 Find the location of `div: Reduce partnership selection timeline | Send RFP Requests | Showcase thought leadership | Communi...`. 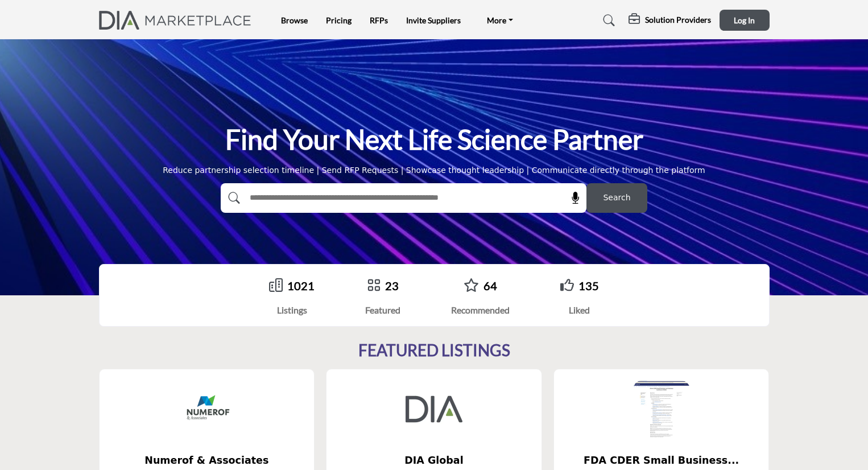

div: Reduce partnership selection timeline | Send RFP Requests | Showcase thought leadership | Communi... is located at coordinates (434, 170).